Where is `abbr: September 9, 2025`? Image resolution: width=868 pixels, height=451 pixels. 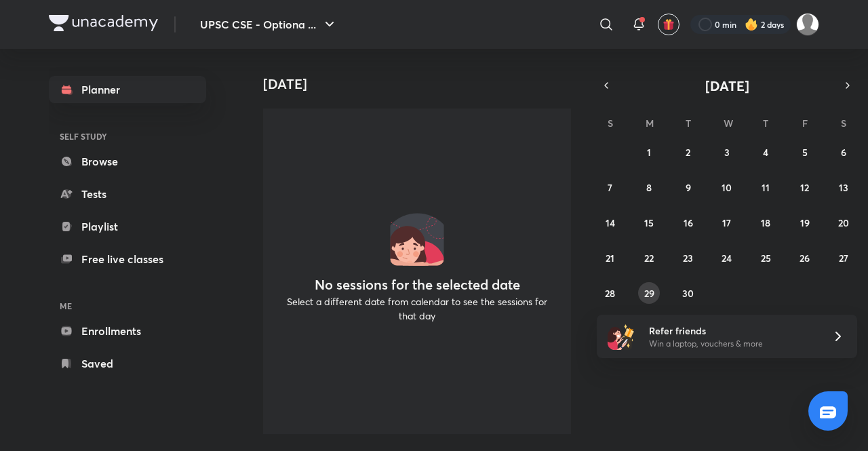
abbr: September 9, 2025 is located at coordinates (688, 187).